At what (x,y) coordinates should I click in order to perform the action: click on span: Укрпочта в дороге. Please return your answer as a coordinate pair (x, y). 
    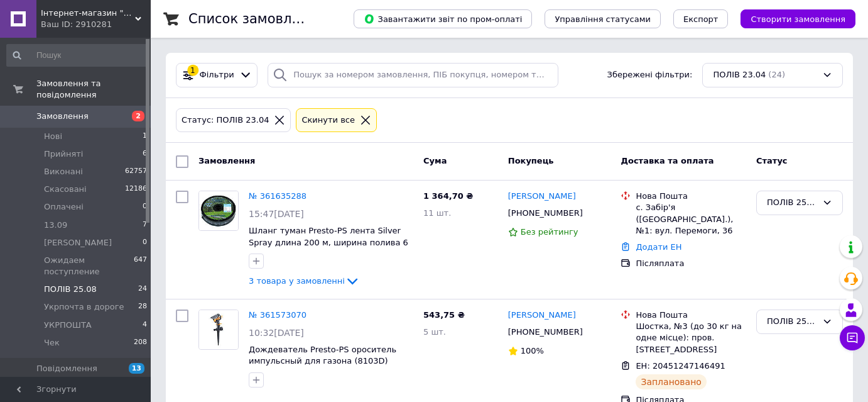
    Looking at the image, I should click on (84, 306).